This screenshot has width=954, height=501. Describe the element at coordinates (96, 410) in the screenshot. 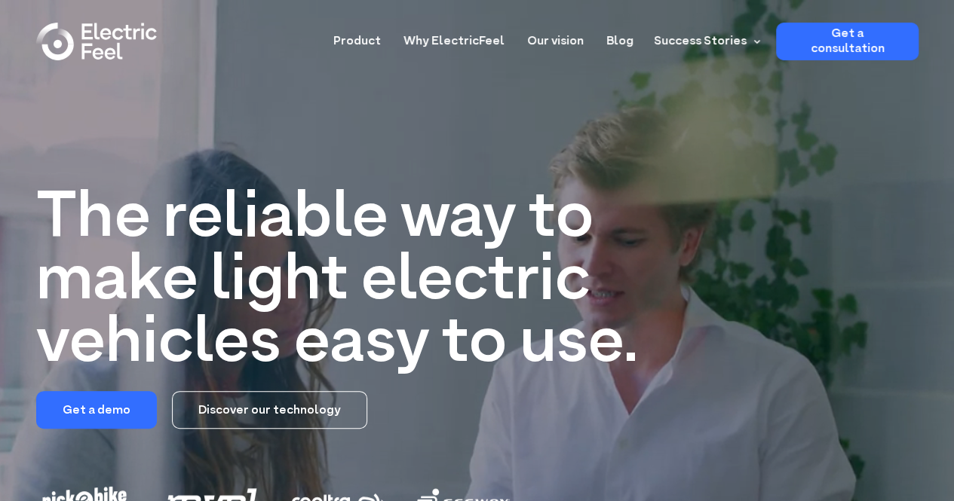

I see `a: Get a demo` at that location.